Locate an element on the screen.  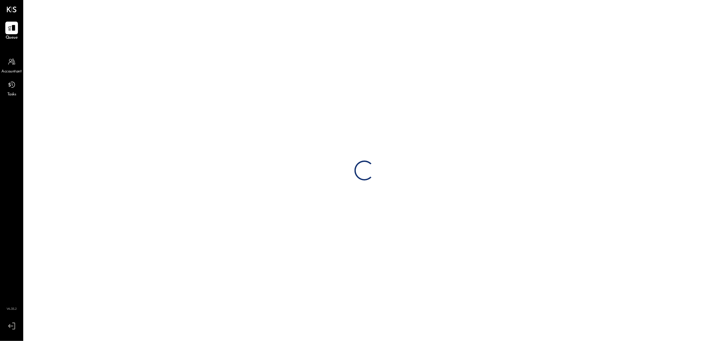
a: Accountant is located at coordinates (12, 65).